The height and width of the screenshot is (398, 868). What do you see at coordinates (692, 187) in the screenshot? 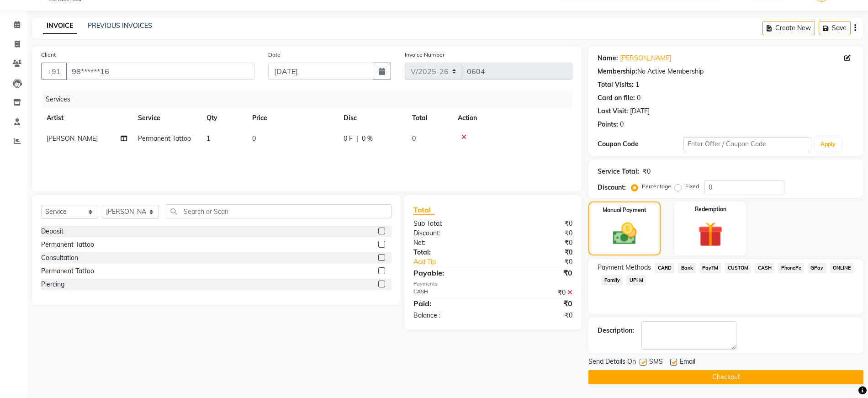
I see `label: Fixed` at bounding box center [692, 187].